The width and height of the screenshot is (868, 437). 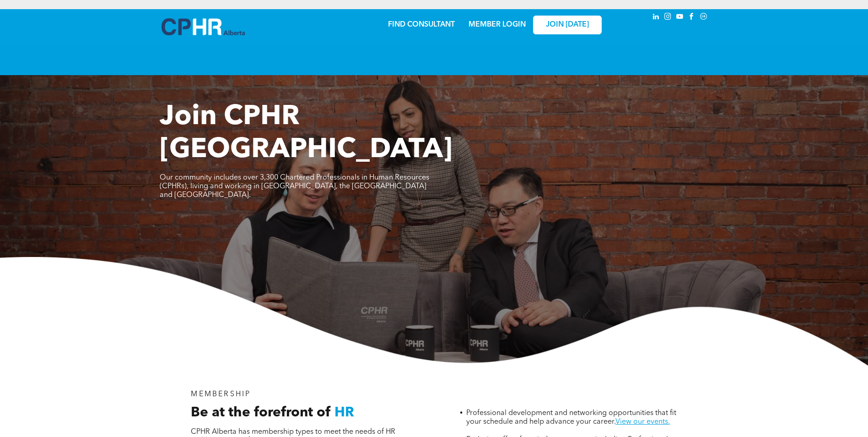 What do you see at coordinates (692, 17) in the screenshot?
I see `a: facebook` at bounding box center [692, 17].